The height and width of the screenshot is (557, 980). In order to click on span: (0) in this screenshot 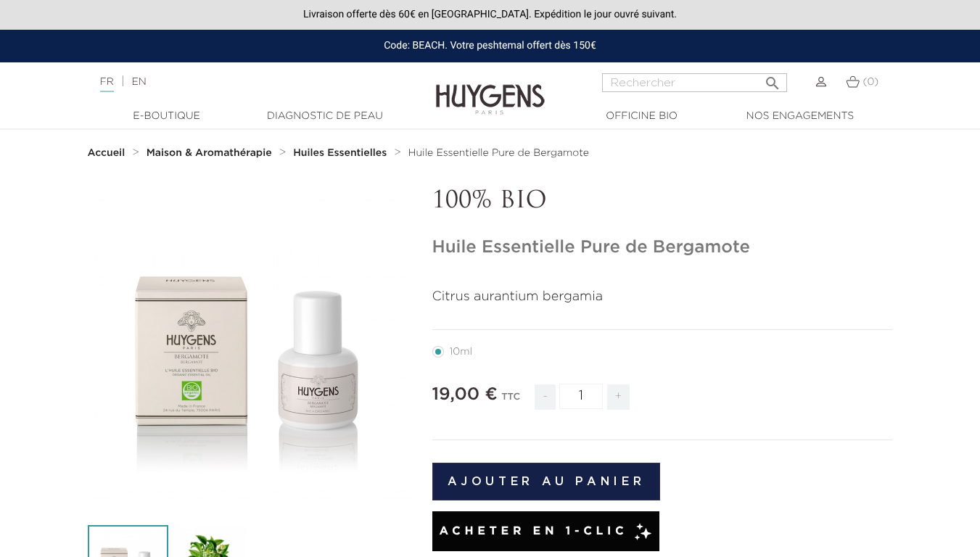, I will do `click(870, 82)`.